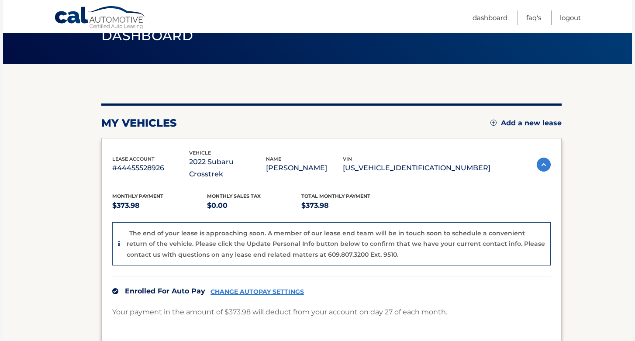  What do you see at coordinates (200, 153) in the screenshot?
I see `span: vehicle` at bounding box center [200, 153].